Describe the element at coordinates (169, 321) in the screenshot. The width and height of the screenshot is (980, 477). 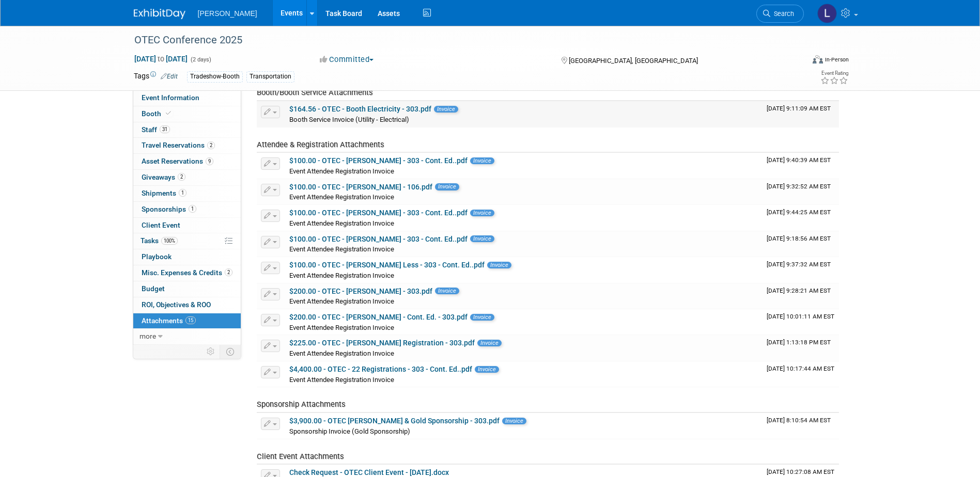
I see `span: Attachments` at that location.